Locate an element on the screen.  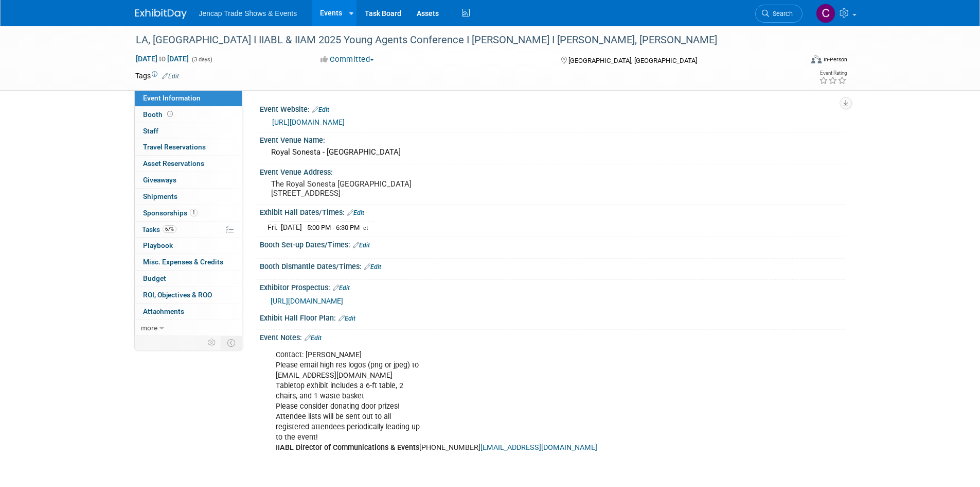
div: Booth Dismantle Dates/Times: is located at coordinates (552, 265).